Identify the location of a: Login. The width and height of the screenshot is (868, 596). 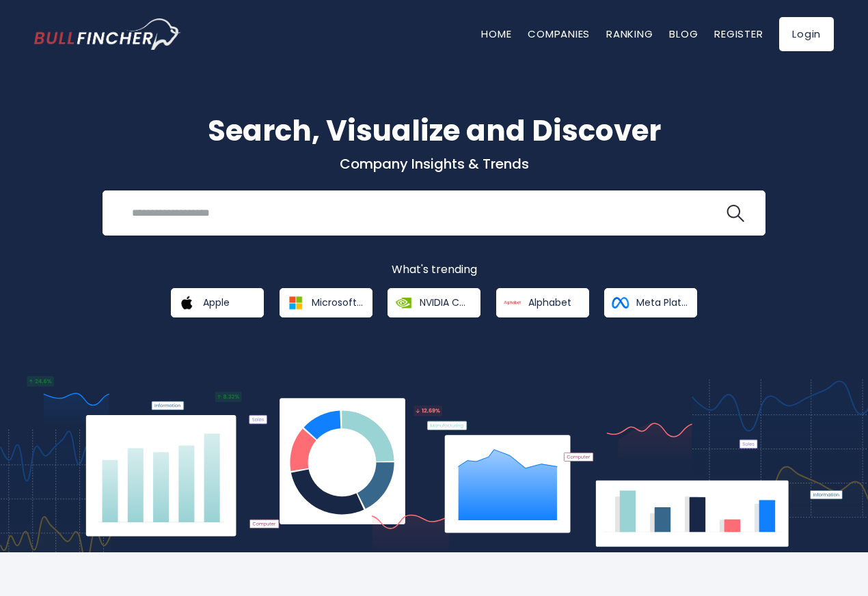
(806, 34).